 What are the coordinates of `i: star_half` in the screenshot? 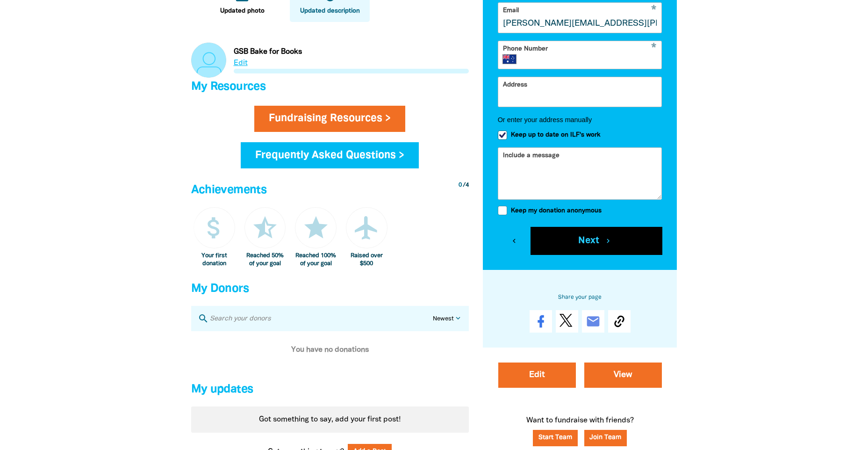 It's located at (265, 228).